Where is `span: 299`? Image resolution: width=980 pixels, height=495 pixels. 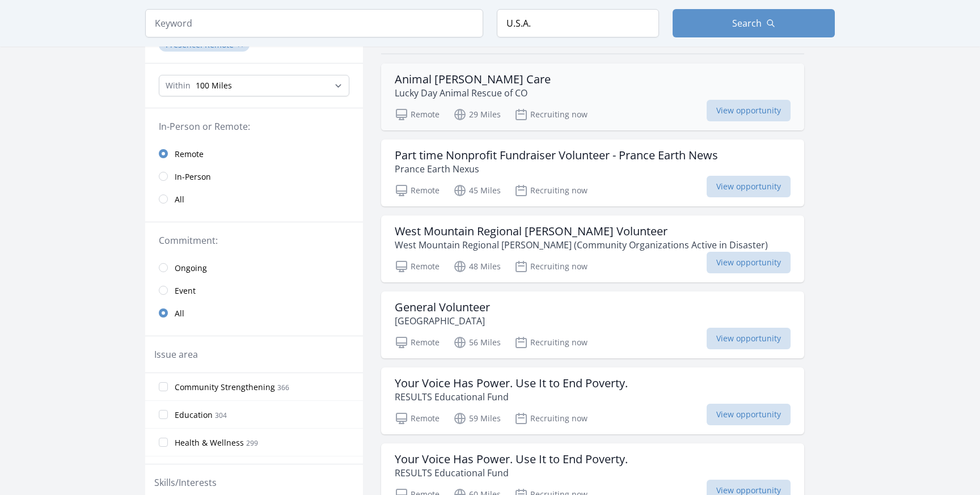 span: 299 is located at coordinates (252, 443).